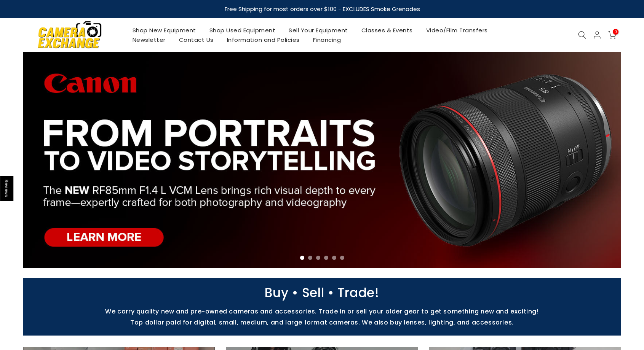 Image resolution: width=644 pixels, height=350 pixels. What do you see at coordinates (302, 258) in the screenshot?
I see `li: Page dot 1` at bounding box center [302, 258].